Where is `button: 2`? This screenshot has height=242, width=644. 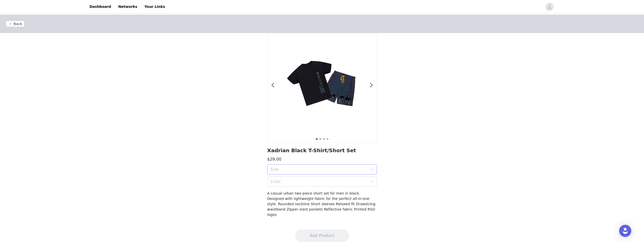 button: 2 is located at coordinates (320, 139).